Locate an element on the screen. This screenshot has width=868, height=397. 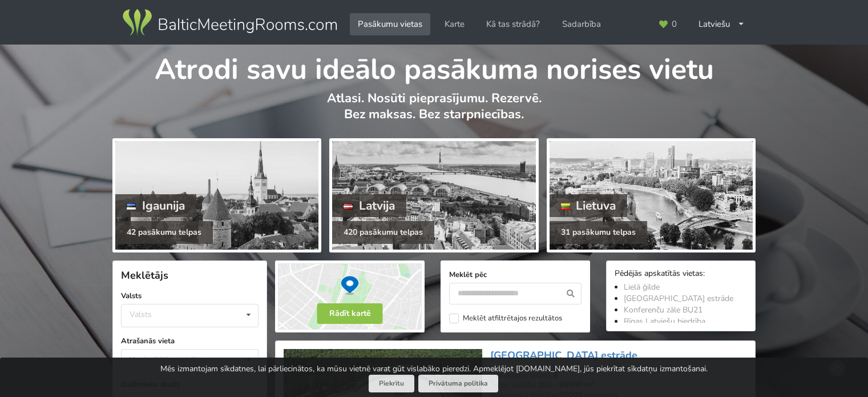
a: Sadarbība is located at coordinates (581, 24).